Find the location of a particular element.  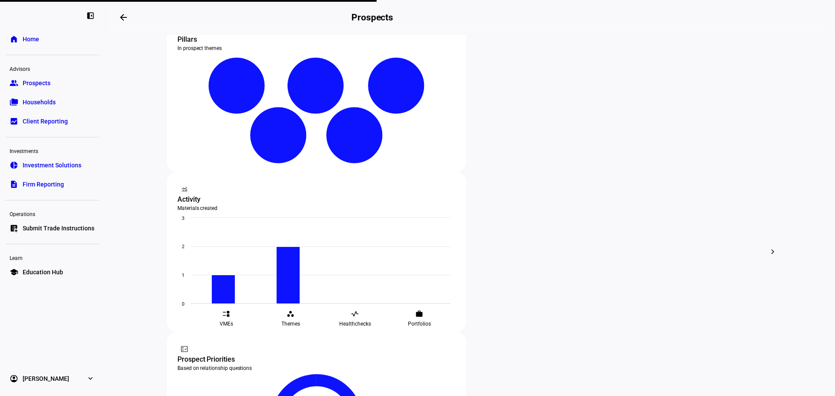

div: In prospect themes is located at coordinates (316, 48).